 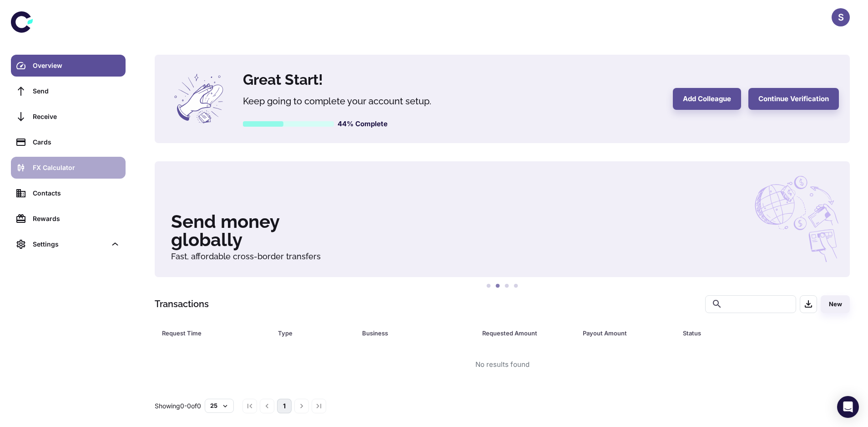 What do you see at coordinates (502, 231) in the screenshot?
I see `h3: Send money globally` at bounding box center [502, 231].